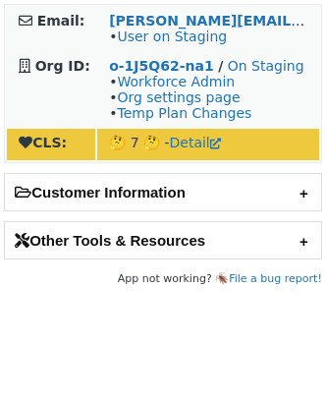 Image resolution: width=326 pixels, height=403 pixels. I want to click on td: 🤔 7 🤔 -, so click(208, 145).